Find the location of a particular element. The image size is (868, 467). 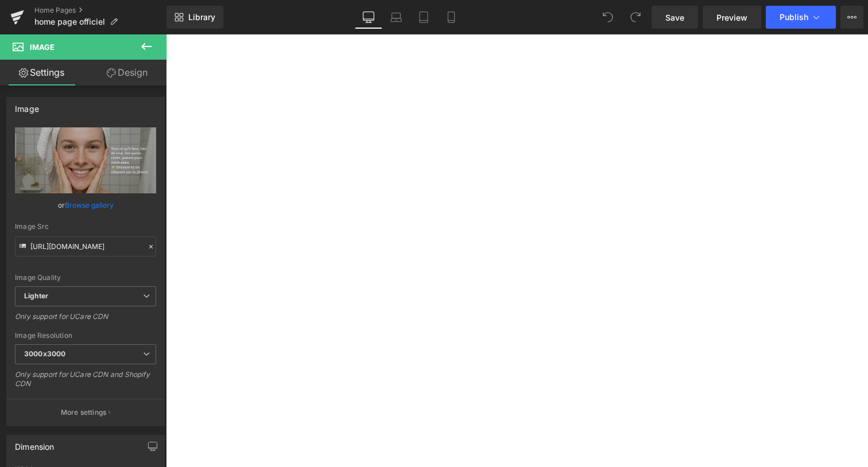

p: More settings is located at coordinates (84, 413).